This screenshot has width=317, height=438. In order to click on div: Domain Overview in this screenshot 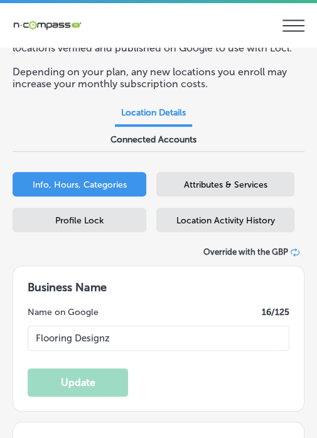, I will do `click(80, 78)`.